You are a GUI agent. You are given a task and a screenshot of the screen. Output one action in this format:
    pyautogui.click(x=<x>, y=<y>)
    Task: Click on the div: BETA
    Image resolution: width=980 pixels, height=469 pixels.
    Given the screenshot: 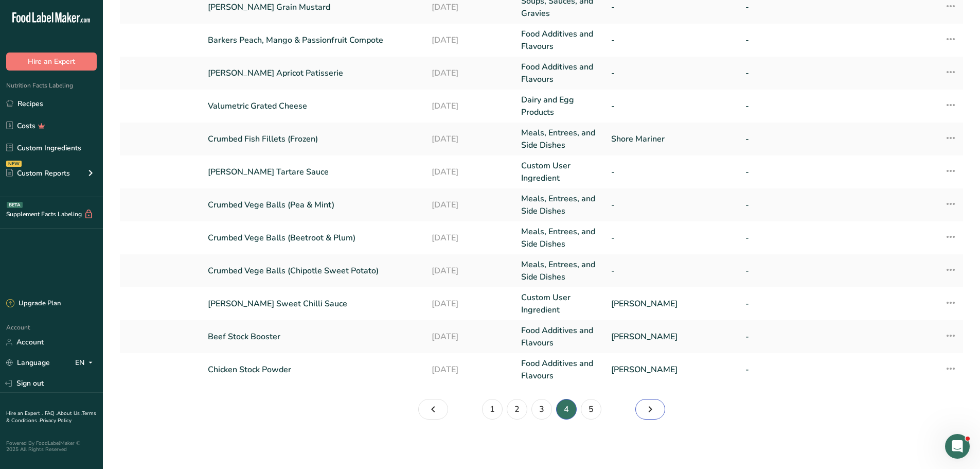 What is the action you would take?
    pyautogui.click(x=15, y=205)
    